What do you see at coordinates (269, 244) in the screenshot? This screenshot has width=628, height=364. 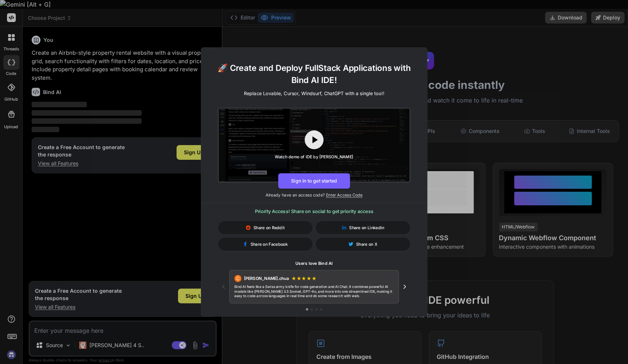 I see `span: Share on Facebook` at bounding box center [269, 244].